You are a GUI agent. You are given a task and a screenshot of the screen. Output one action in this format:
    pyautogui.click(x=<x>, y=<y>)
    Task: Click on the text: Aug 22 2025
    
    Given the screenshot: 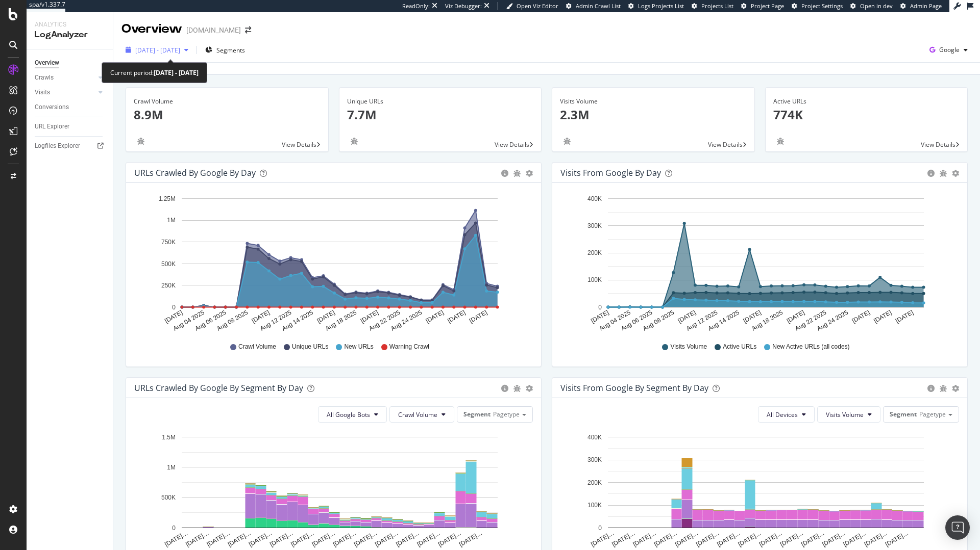 What is the action you would take?
    pyautogui.click(x=384, y=321)
    